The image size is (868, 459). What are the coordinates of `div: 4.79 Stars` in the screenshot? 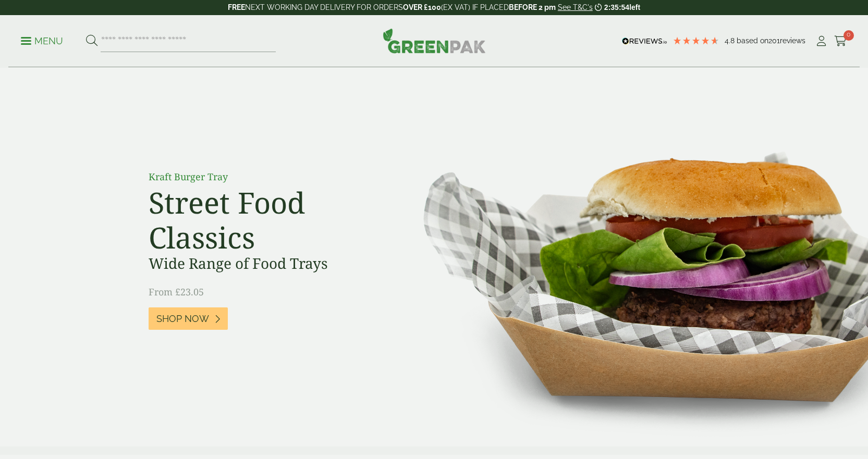 It's located at (696, 41).